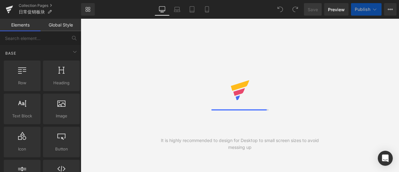 The height and width of the screenshot is (172, 399). I want to click on a: Laptop, so click(177, 9).